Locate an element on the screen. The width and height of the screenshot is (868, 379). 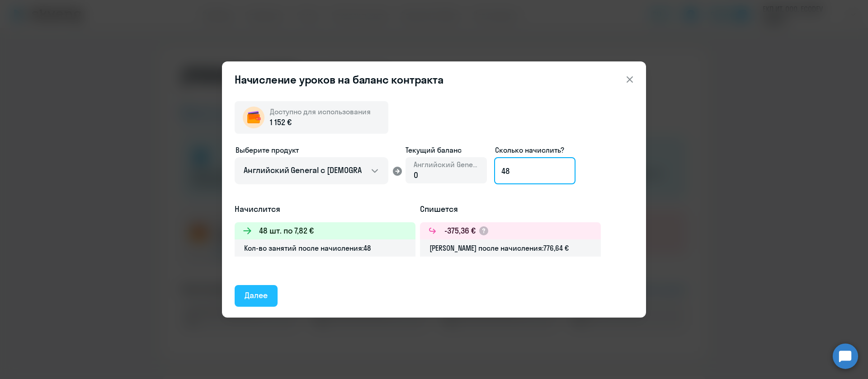
span: Английский General is located at coordinates (446, 164).